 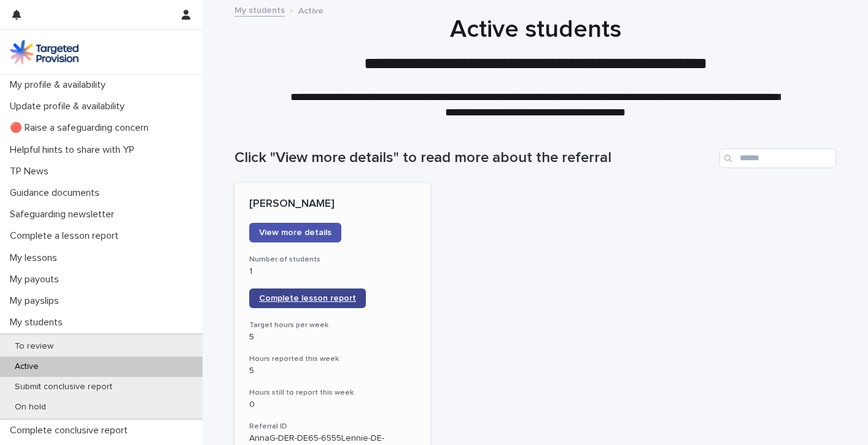 What do you see at coordinates (295, 232) in the screenshot?
I see `span: View more details` at bounding box center [295, 232].